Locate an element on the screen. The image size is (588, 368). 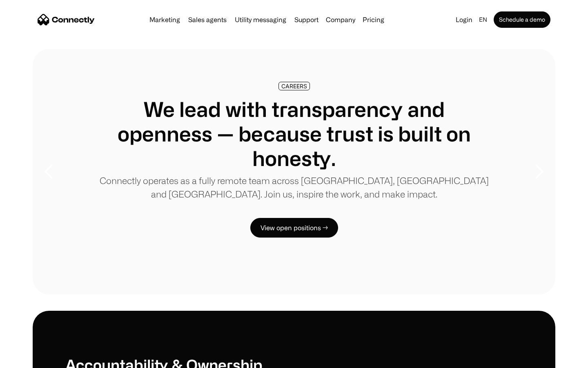
aside: Language selected: English is located at coordinates (29, 359).